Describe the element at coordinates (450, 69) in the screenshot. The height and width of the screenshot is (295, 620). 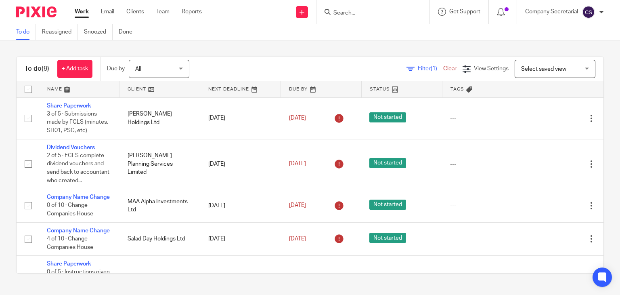
I see `a: Clear` at that location.